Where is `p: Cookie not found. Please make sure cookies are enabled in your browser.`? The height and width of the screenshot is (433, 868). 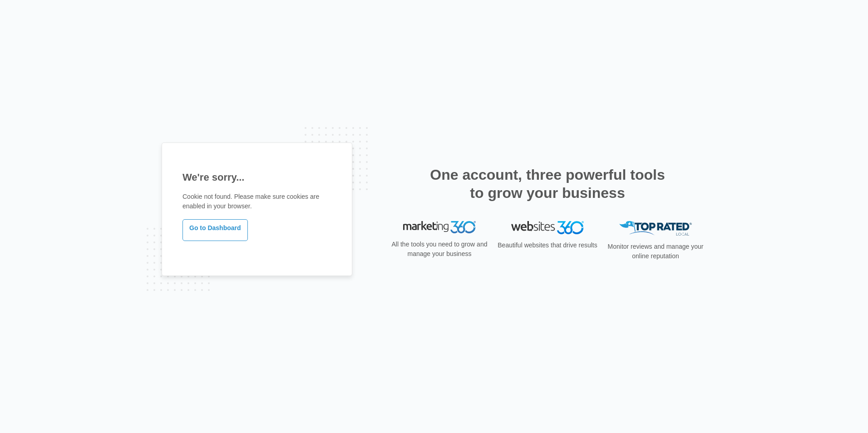 p: Cookie not found. Please make sure cookies are enabled in your browser. is located at coordinates (257, 202).